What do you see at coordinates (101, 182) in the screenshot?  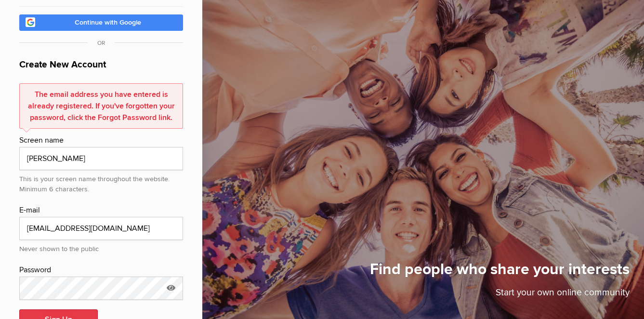 I see `div: This is your screen name throughout the website. Minimum 6 characters.` at bounding box center [101, 182].